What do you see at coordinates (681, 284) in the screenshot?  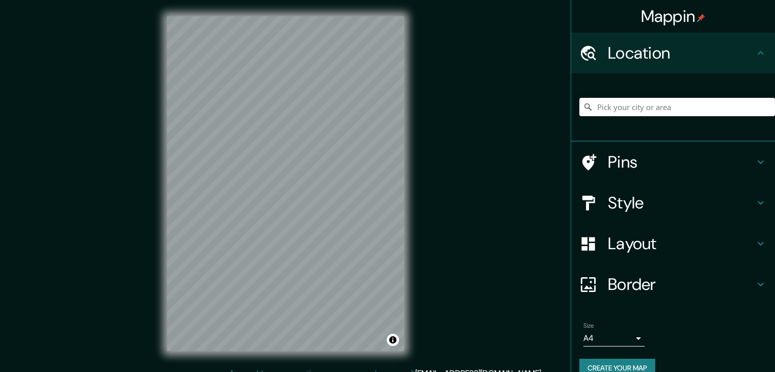 I see `h4: Border` at bounding box center [681, 284].